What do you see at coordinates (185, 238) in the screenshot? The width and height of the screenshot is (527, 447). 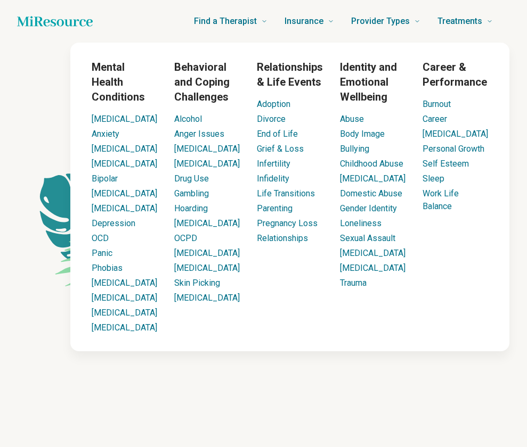 I see `a: OCPD` at bounding box center [185, 238].